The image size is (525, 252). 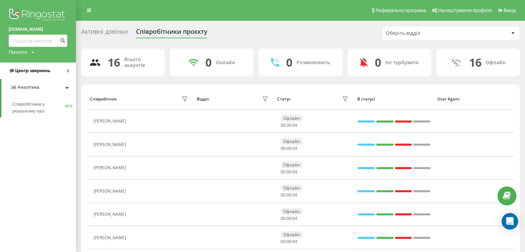 What do you see at coordinates (44, 108) in the screenshot?
I see `a: Співробітники у реальному часіNEW` at bounding box center [44, 108].